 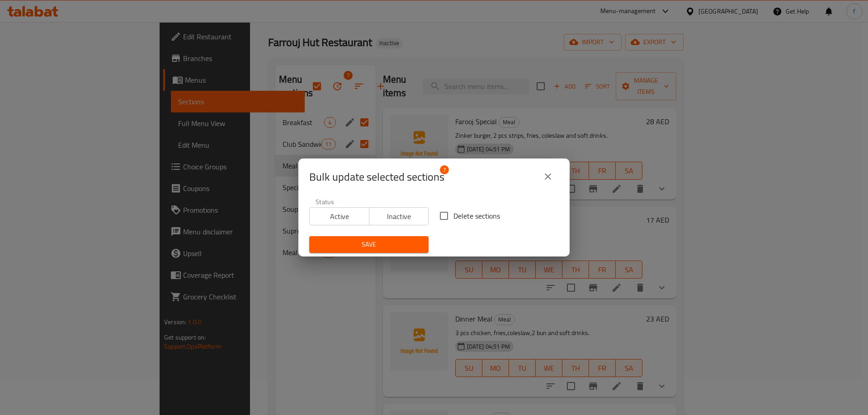 I want to click on button: close, so click(x=548, y=176).